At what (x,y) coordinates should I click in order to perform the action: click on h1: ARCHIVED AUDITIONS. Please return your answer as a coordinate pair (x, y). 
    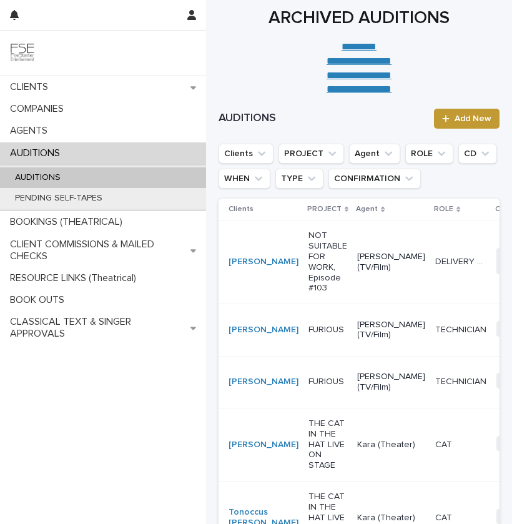
    Looking at the image, I should click on (359, 18).